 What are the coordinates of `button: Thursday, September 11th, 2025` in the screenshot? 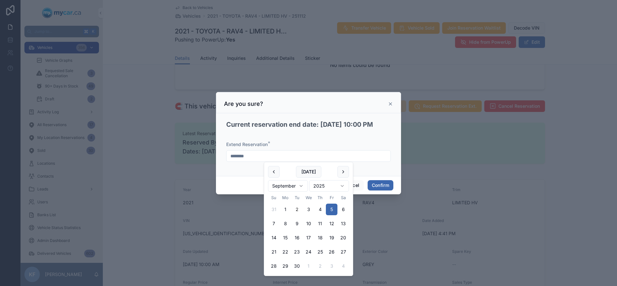 It's located at (320, 223).